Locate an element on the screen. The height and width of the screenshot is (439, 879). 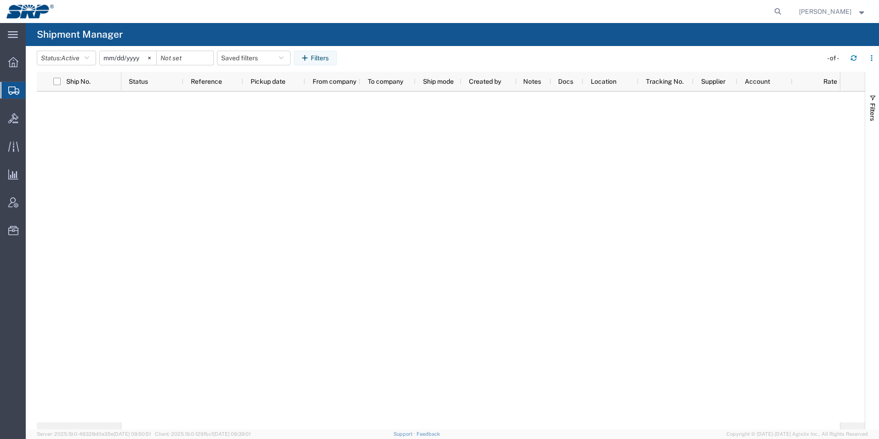
span: Pickup date is located at coordinates (268, 81).